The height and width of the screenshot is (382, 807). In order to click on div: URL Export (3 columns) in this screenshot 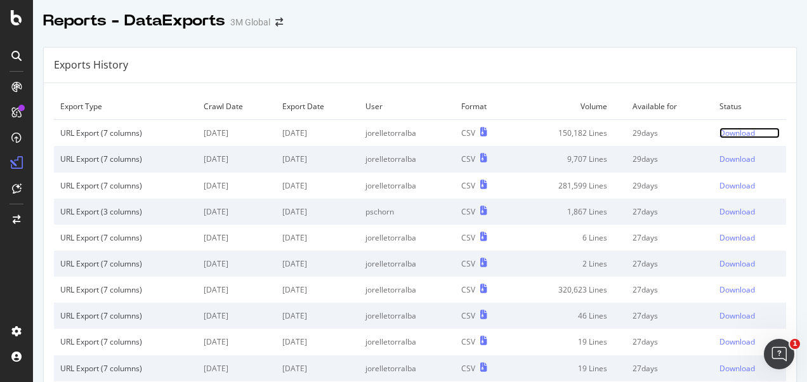, I will do `click(126, 211)`.